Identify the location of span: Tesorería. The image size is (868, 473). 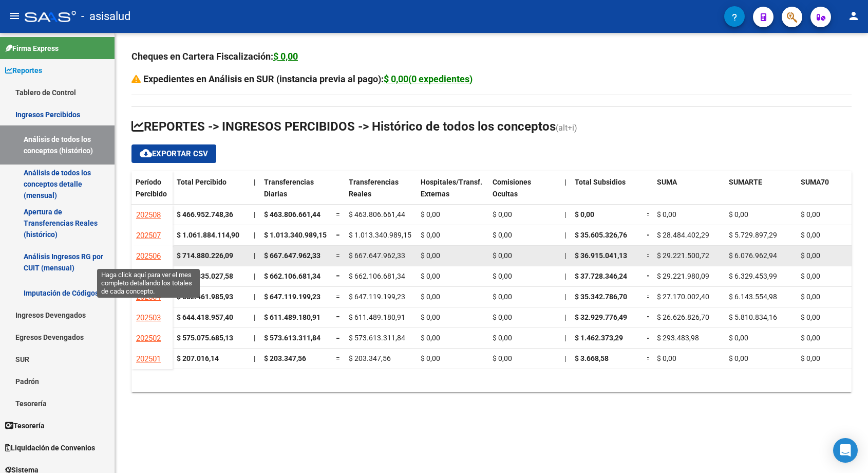
(25, 425).